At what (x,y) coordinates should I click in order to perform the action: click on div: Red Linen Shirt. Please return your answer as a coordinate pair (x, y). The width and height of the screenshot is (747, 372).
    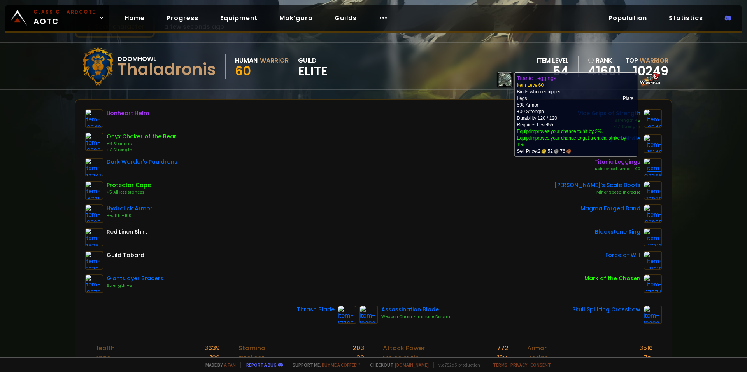
    Looking at the image, I should click on (127, 232).